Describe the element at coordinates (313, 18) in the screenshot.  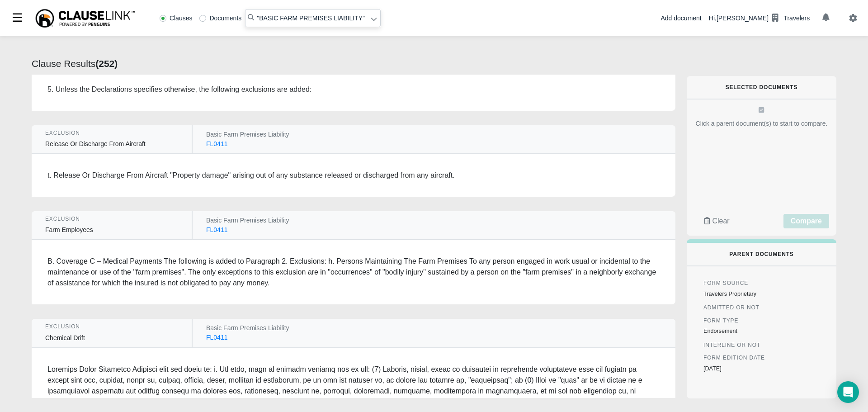
I see `input: Search library...` at that location.